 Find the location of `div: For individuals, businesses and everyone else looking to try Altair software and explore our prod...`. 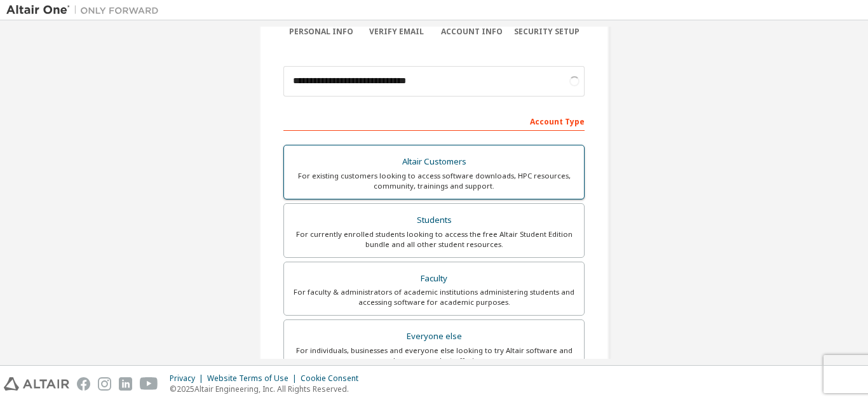

div: For individuals, businesses and everyone else looking to try Altair software and explore our prod... is located at coordinates (434, 356).